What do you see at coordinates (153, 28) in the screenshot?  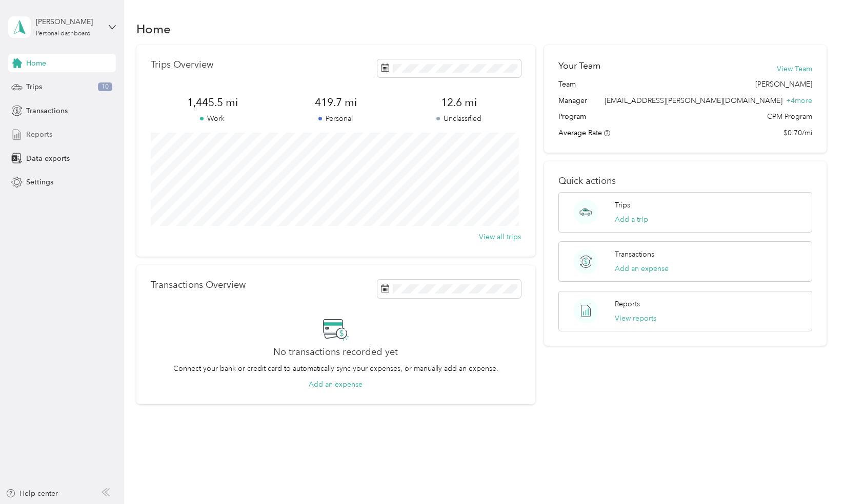 I see `h1: Home` at bounding box center [153, 28].